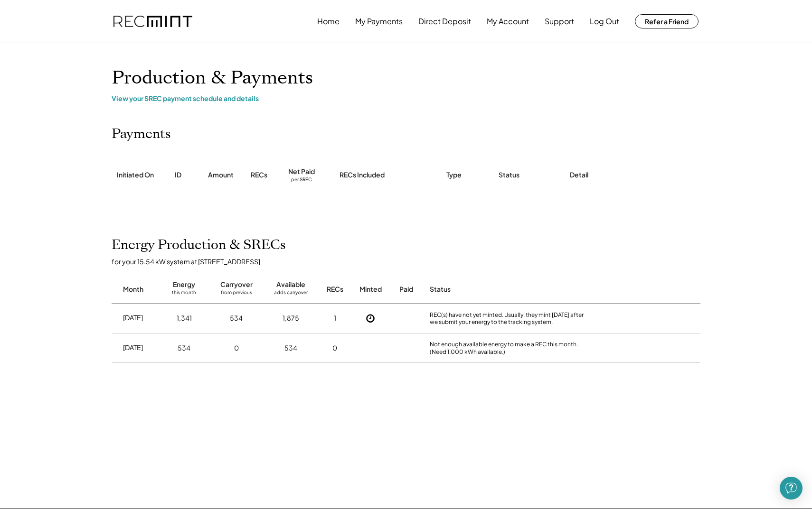 The height and width of the screenshot is (509, 812). I want to click on h2: Energy Production & SRECs, so click(198, 246).